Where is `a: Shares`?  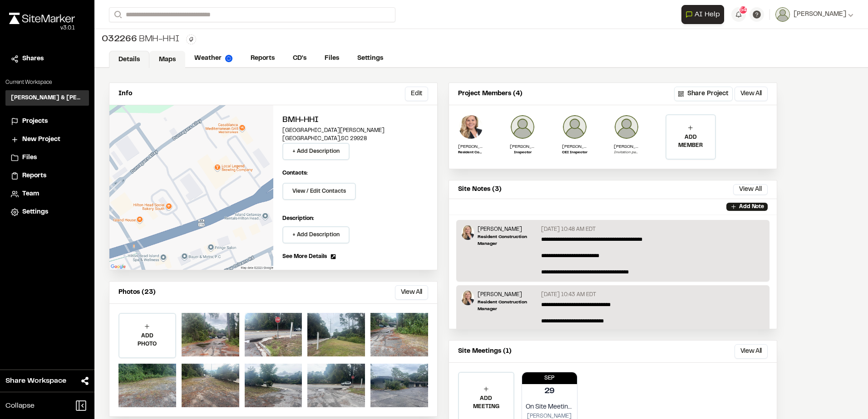 a: Shares is located at coordinates (48, 59).